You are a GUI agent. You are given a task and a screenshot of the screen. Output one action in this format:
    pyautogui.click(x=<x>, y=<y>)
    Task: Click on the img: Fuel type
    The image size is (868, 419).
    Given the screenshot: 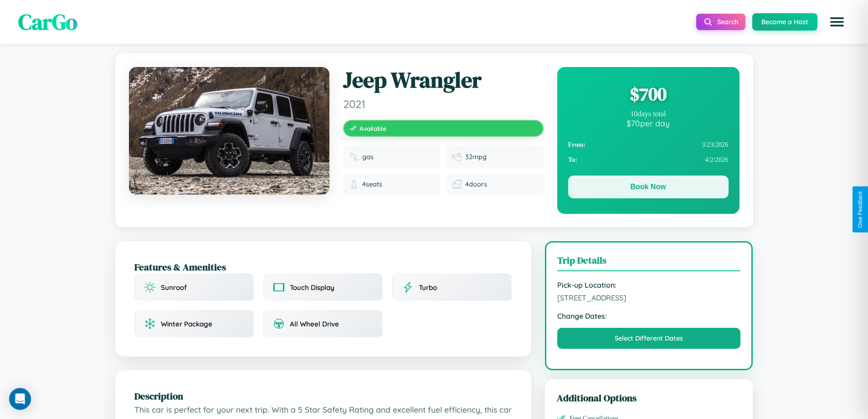 What is the action you would take?
    pyautogui.click(x=354, y=157)
    